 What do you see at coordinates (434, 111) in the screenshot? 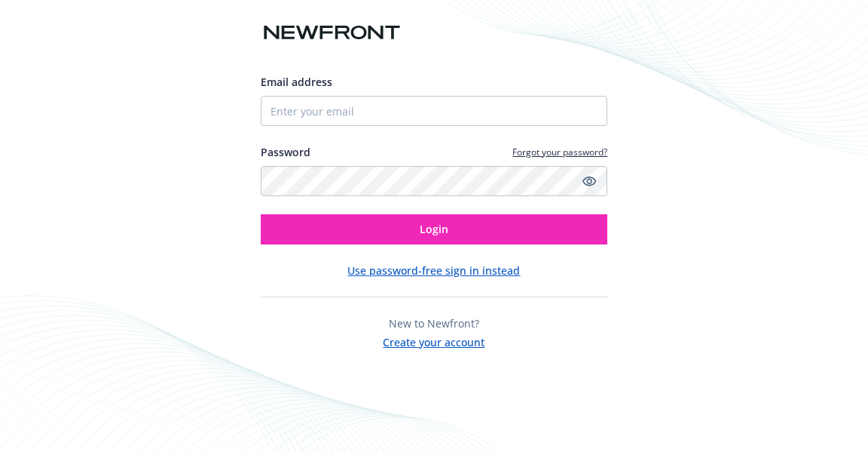
I see `input: Enter your email` at bounding box center [434, 111].